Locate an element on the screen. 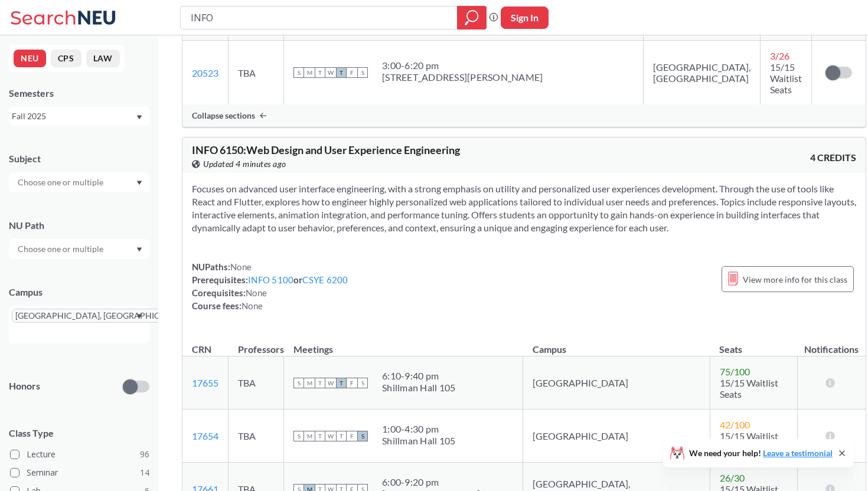 The width and height of the screenshot is (868, 491). svg: magnifying glass is located at coordinates (472, 18).